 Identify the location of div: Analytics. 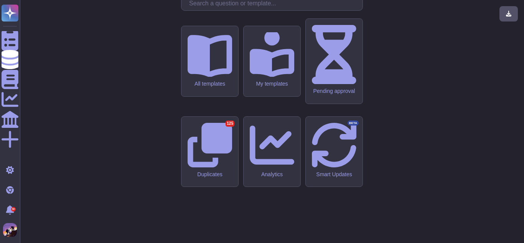
(272, 174).